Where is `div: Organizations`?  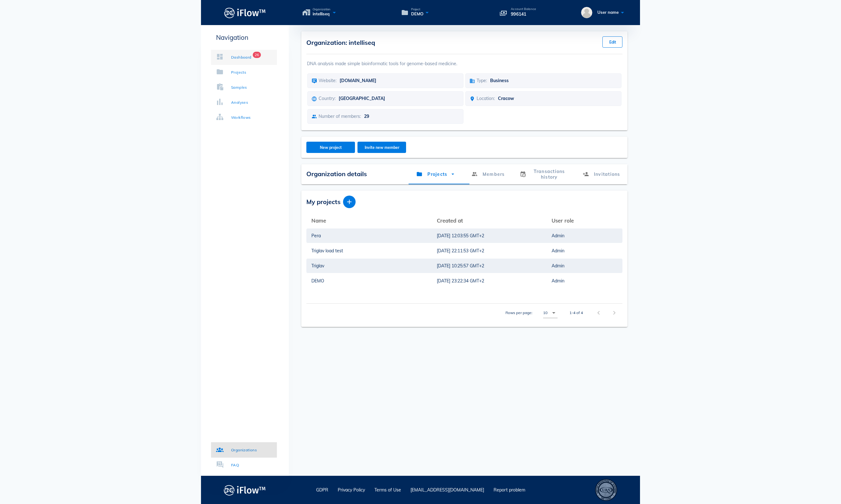 div: Organizations is located at coordinates (244, 449).